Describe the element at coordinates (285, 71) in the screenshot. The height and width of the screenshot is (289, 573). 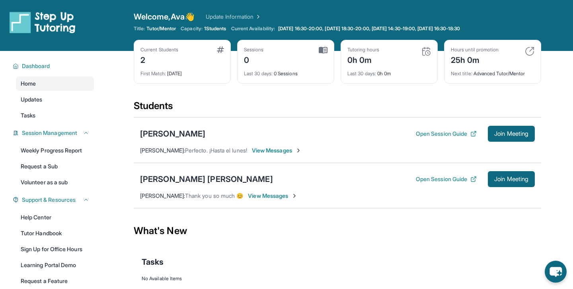
I see `div: 0 Sessions` at that location.